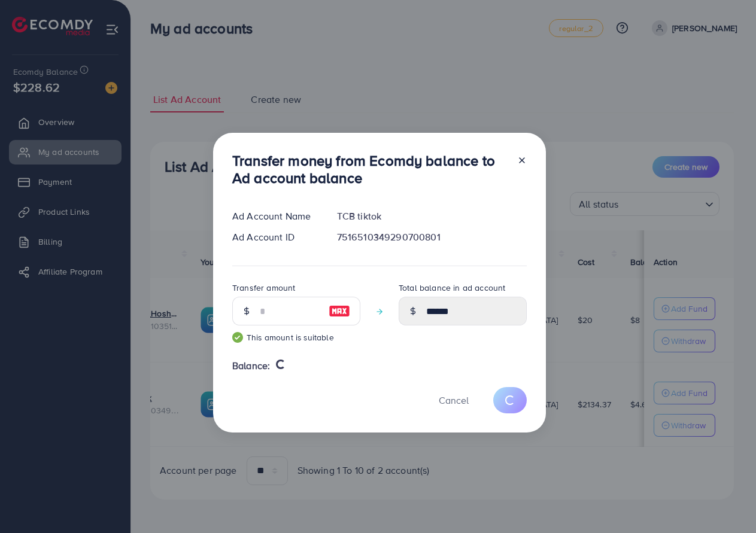 This screenshot has width=756, height=533. What do you see at coordinates (263, 288) in the screenshot?
I see `label: Transfer amount` at bounding box center [263, 288].